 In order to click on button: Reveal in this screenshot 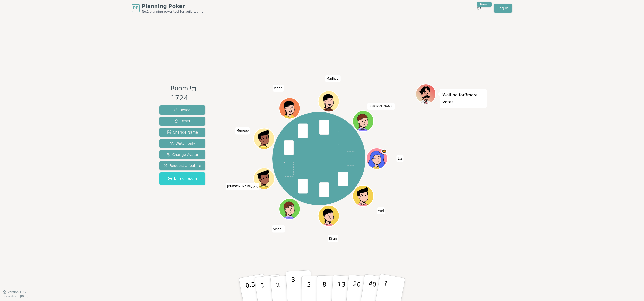, I will do `click(182, 110)`.